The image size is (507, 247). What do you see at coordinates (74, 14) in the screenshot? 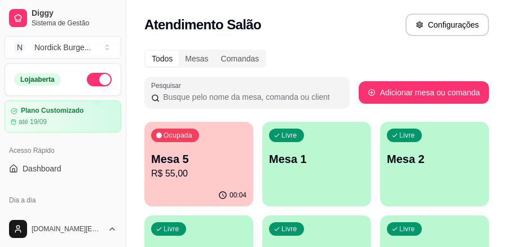
I see `span: Diggy` at bounding box center [74, 14].